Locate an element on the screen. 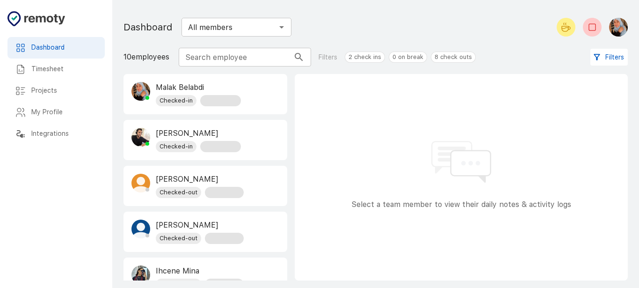 This screenshot has height=288, width=639. div: Projects is located at coordinates (56, 91).